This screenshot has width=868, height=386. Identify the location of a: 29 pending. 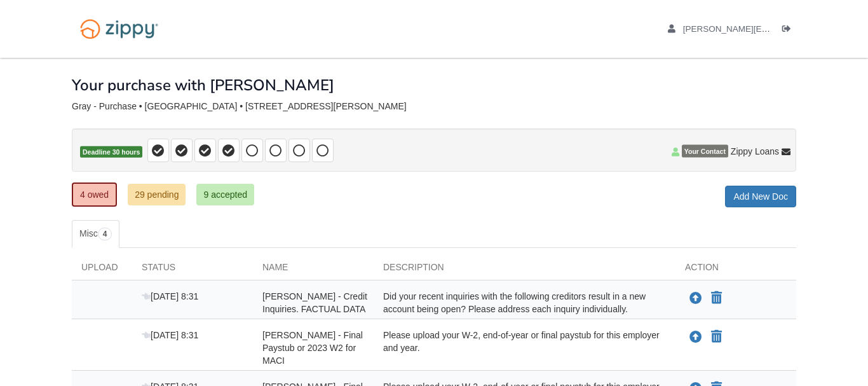
(156, 195).